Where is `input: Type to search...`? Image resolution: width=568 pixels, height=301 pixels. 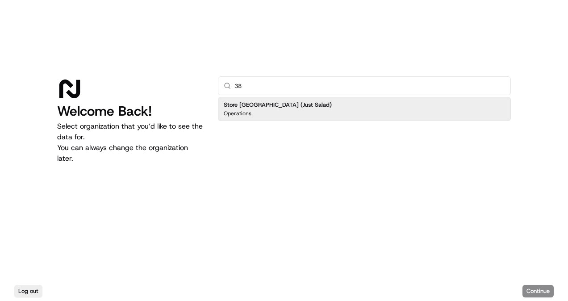 input: Type to search... is located at coordinates (370, 86).